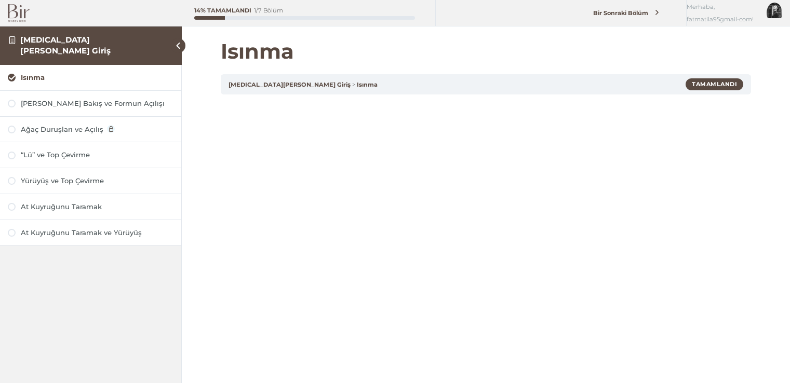  What do you see at coordinates (90, 181) in the screenshot?
I see `a: Yürüyüş ve Top Çevirme` at bounding box center [90, 181].